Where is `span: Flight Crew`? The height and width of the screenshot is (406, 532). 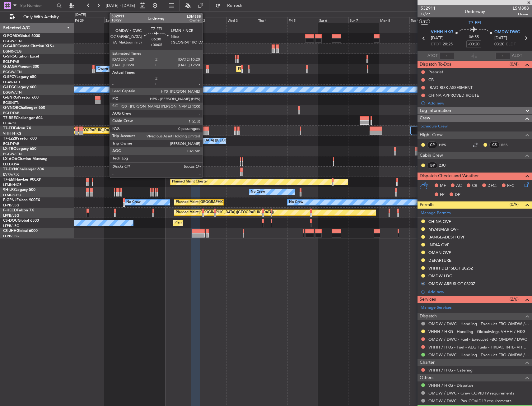
span: Flight Crew is located at coordinates (431, 135).